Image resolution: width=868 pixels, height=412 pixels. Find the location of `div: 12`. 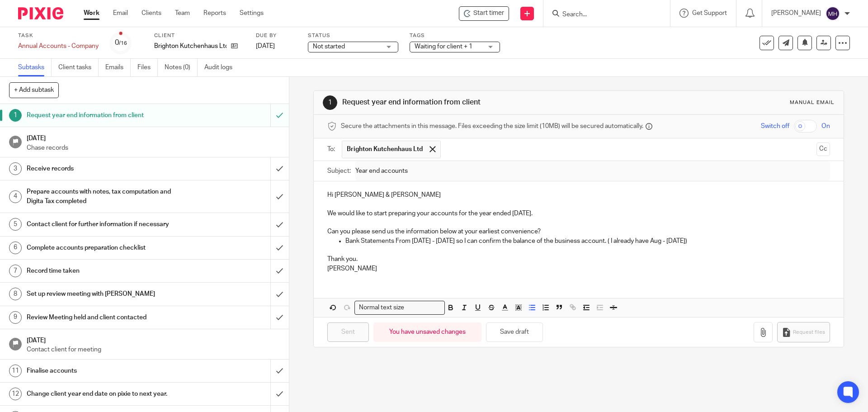

div: 12 is located at coordinates (15, 394).